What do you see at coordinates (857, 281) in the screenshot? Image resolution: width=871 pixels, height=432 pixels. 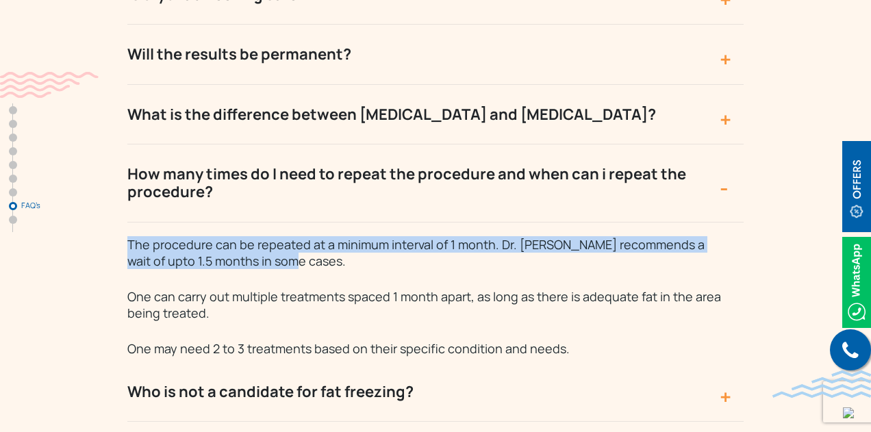 I see `a: Whatsappicon` at bounding box center [857, 281].